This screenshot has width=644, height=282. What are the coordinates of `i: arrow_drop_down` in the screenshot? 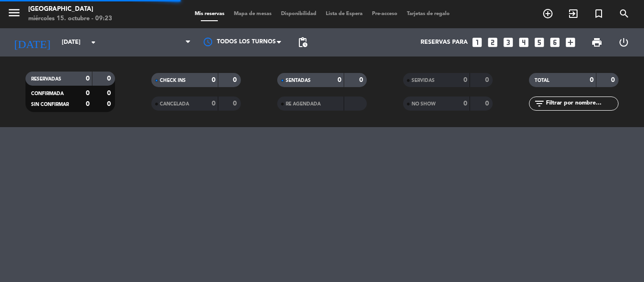 It's located at (93, 42).